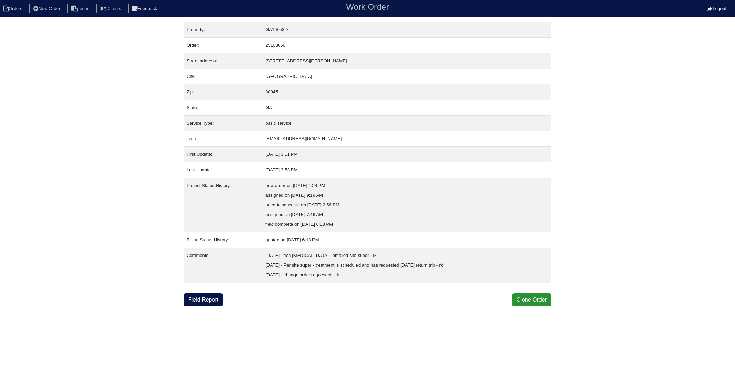 This screenshot has width=735, height=367. Describe the element at coordinates (531, 300) in the screenshot. I see `button: Clone Order` at that location.